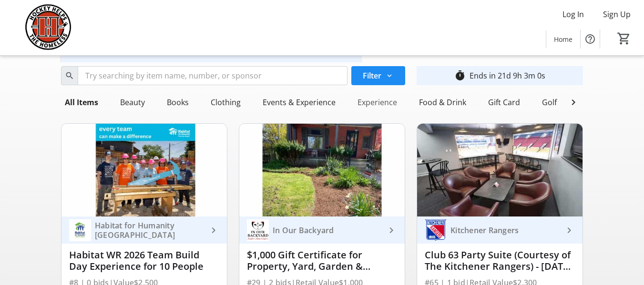  I want to click on div: Books, so click(178, 102).